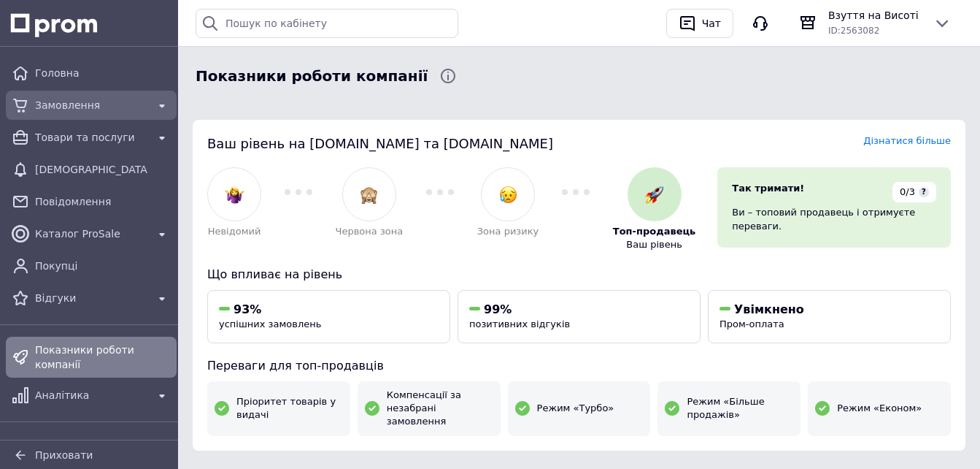  I want to click on span: Невідомий, so click(234, 231).